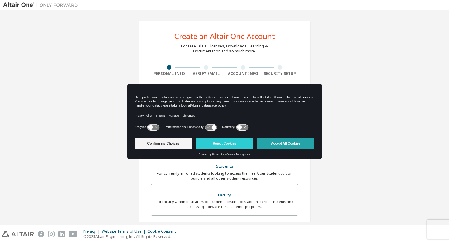 This screenshot has width=449, height=243. What do you see at coordinates (225, 204) in the screenshot?
I see `div: For faculty & administrators of academic institutions administering students and accessing softwa...` at bounding box center [225, 204].